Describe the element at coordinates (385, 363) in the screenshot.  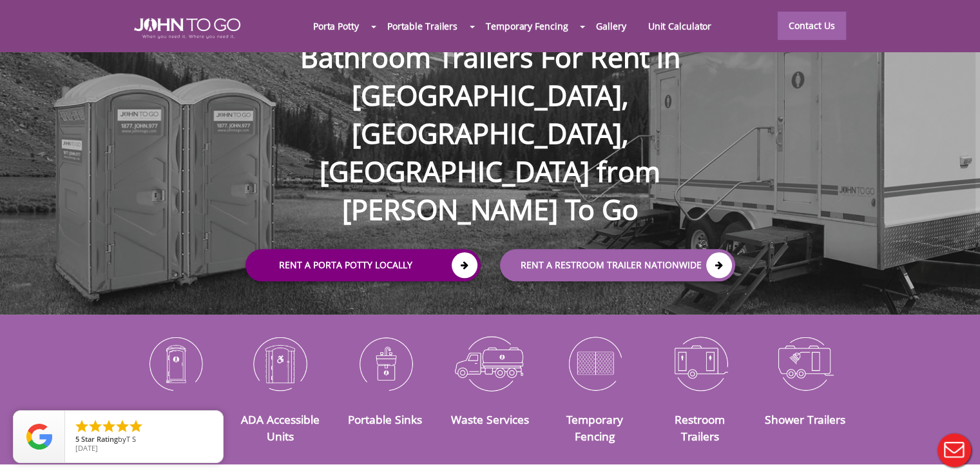
I see `img: Portable-Sinks-icon_N.png` at that location.